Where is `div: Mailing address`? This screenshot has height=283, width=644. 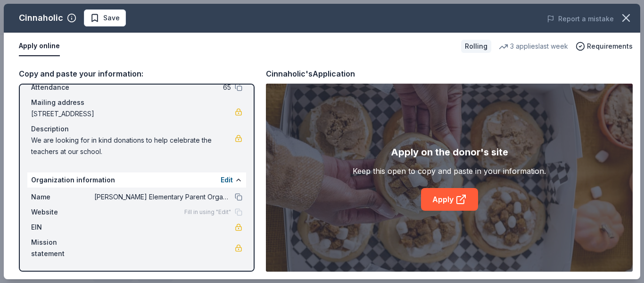 div: Mailing address is located at coordinates (137, 102).